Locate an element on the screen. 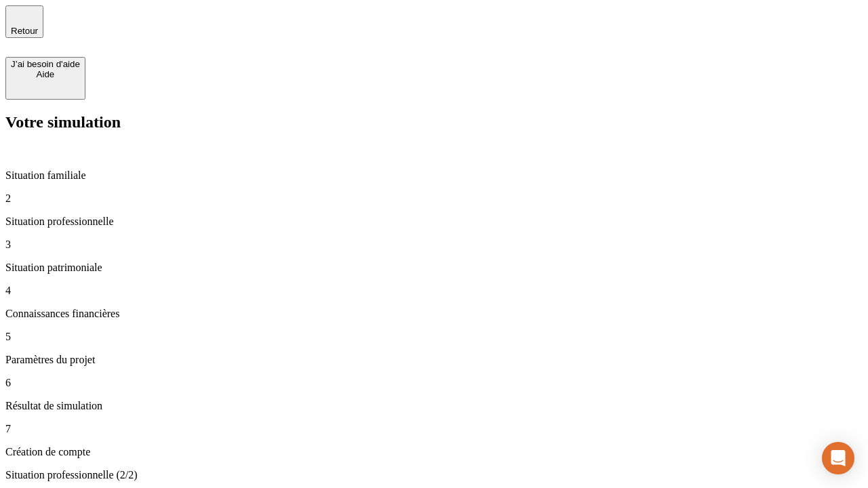  p: Création de compte is located at coordinates (434, 452).